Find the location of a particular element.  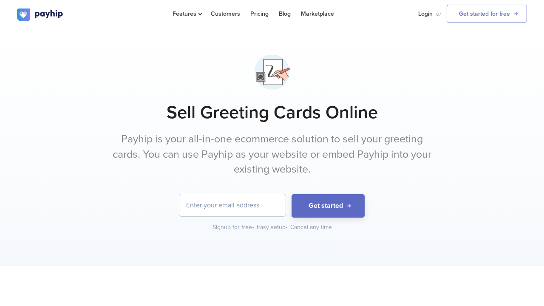

a: Get started for free is located at coordinates (487, 14).